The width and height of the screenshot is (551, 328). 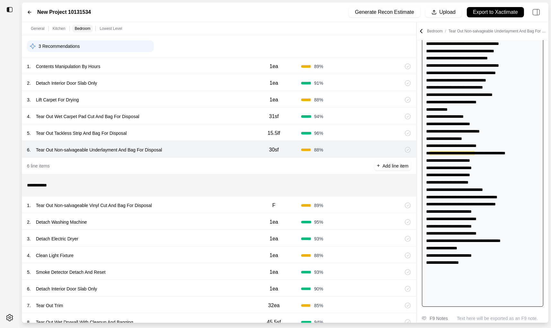 I want to click on button: Upload, so click(x=444, y=12).